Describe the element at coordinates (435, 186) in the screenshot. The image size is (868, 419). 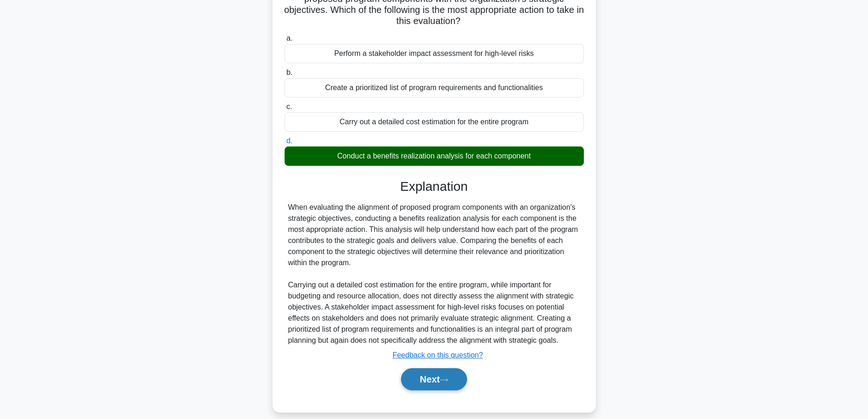
I see `h3: Explanation` at that location.